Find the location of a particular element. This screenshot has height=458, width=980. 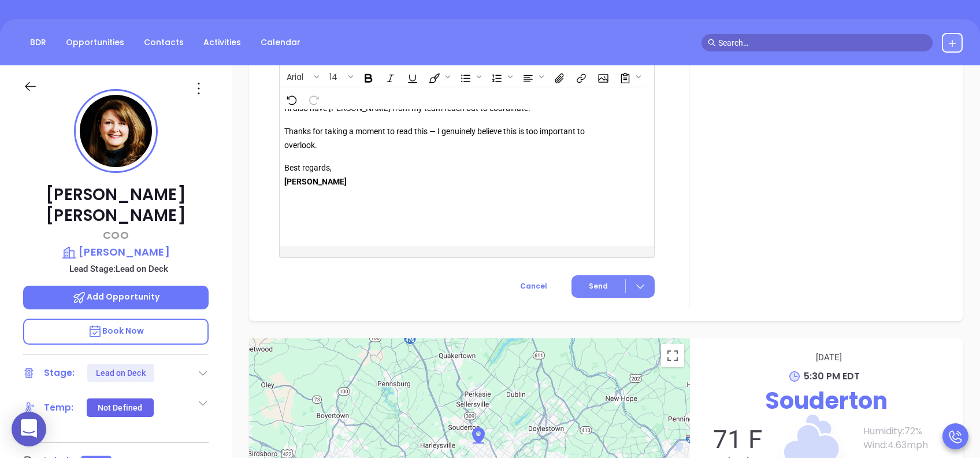

a: BDR is located at coordinates (38, 42).